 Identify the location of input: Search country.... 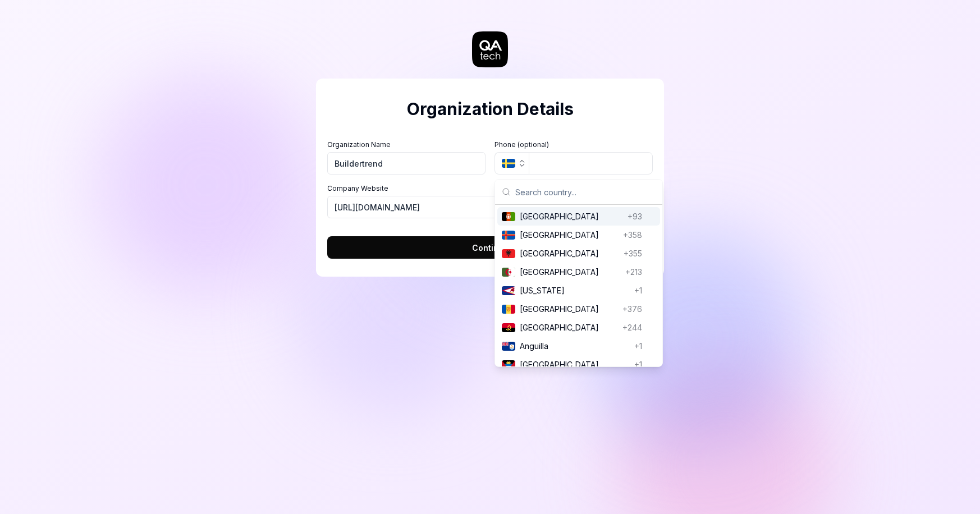
(585, 192).